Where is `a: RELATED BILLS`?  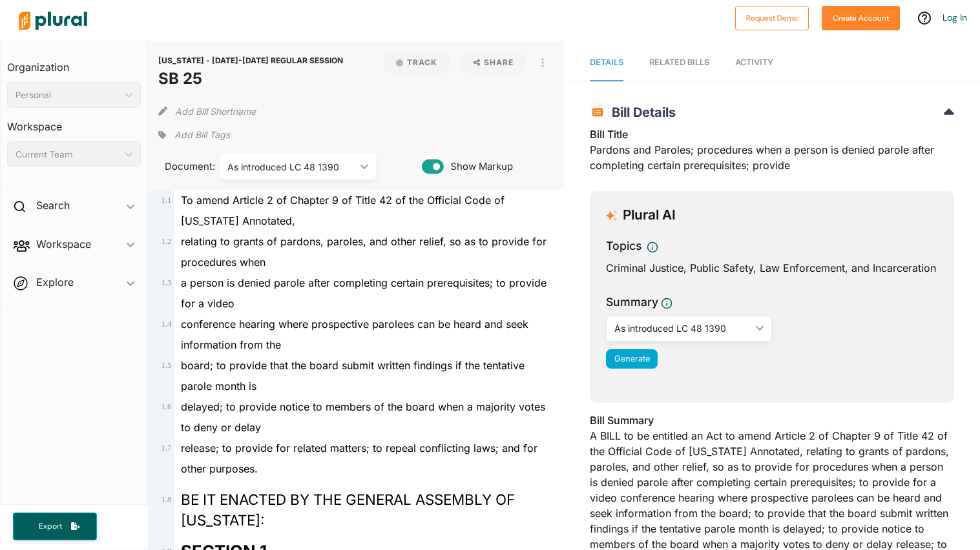
a: RELATED BILLS is located at coordinates (678, 63).